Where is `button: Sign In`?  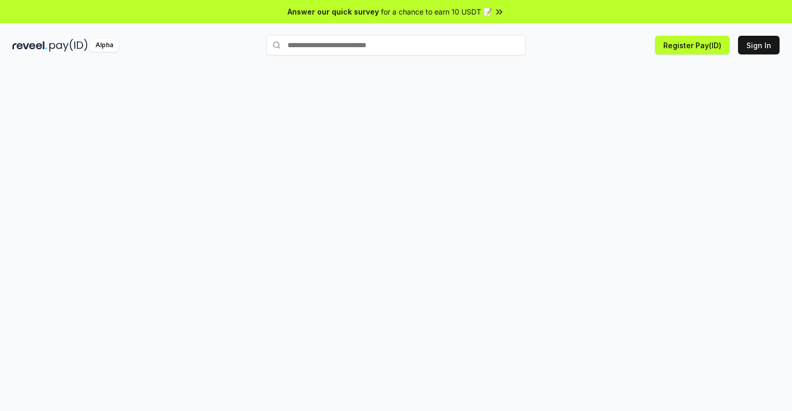
button: Sign In is located at coordinates (759, 45).